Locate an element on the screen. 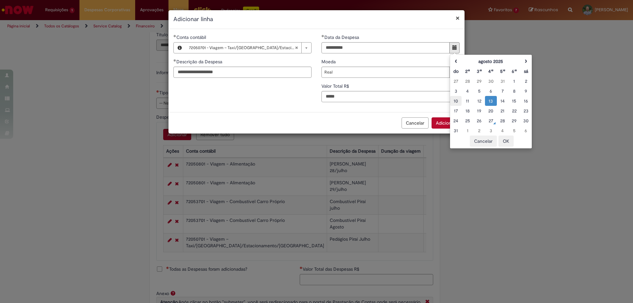 The height and width of the screenshot is (303, 633). div: 06 September 2025 Saturday is located at coordinates (526, 131).